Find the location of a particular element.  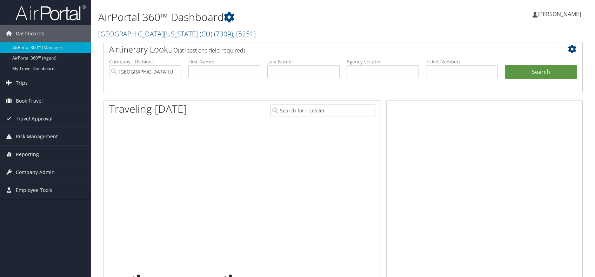

span: Book Travel is located at coordinates (29, 101).